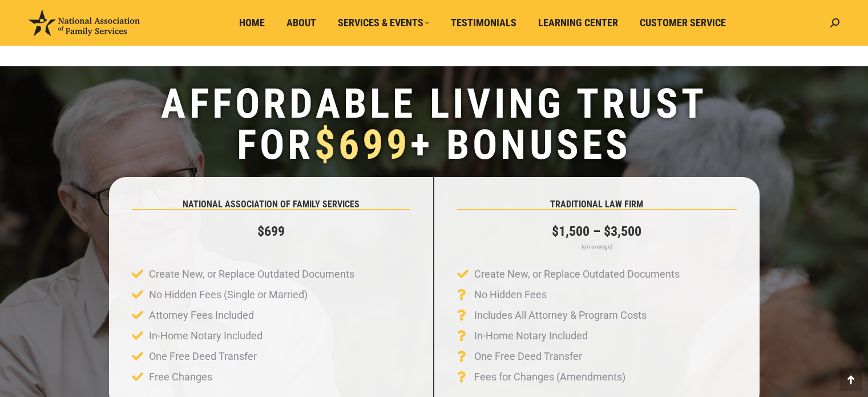 The height and width of the screenshot is (397, 868). Describe the element at coordinates (483, 23) in the screenshot. I see `a: Testimonials` at that location.